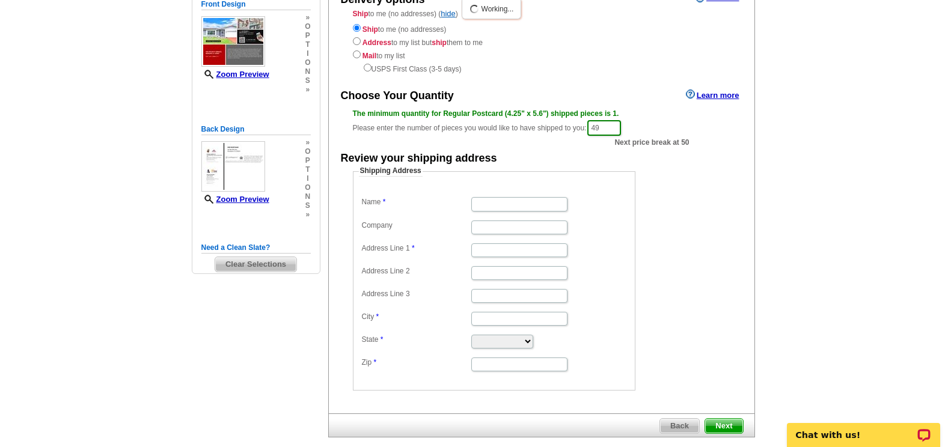  I want to click on h5: Back Design, so click(256, 129).